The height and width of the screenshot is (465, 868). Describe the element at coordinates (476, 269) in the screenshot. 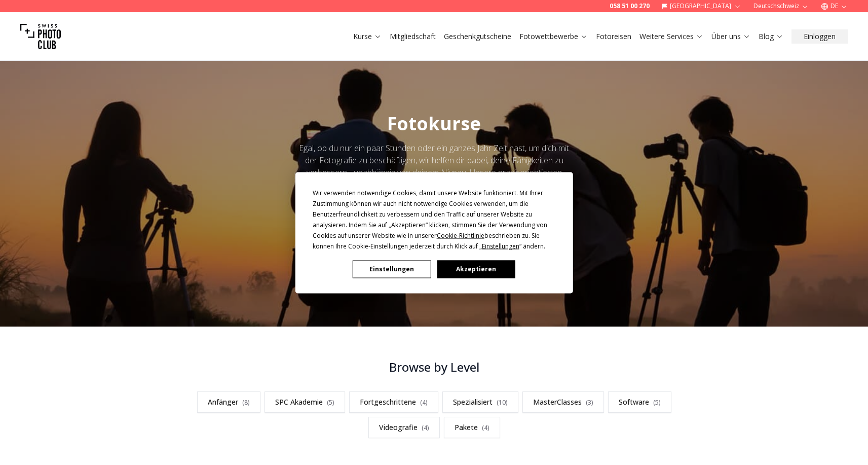

I see `button: Akzeptieren` at that location.